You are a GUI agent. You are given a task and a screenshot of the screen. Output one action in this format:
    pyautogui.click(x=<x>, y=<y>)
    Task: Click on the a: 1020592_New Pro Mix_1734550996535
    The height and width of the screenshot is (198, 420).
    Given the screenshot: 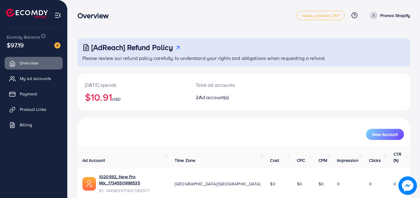 What is the action you would take?
    pyautogui.click(x=132, y=180)
    